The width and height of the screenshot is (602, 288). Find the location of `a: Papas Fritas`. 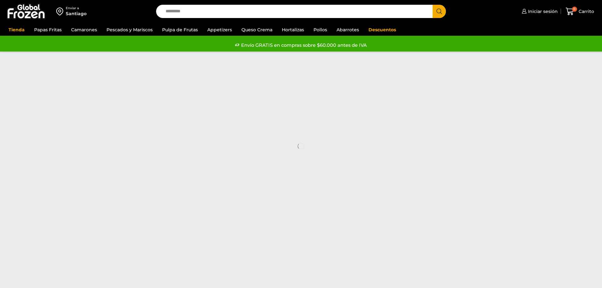

a: Papas Fritas is located at coordinates (48, 30).